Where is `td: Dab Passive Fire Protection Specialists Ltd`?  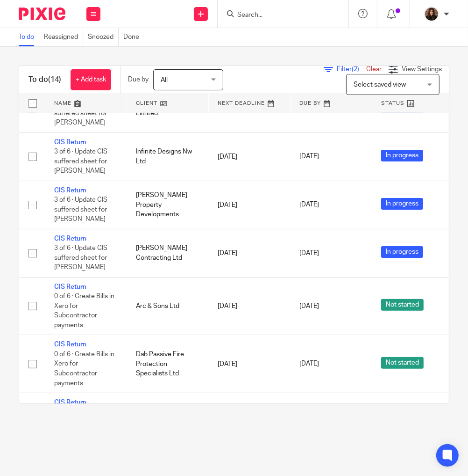
td: Dab Passive Fire Protection Specialists Ltd is located at coordinates (168, 364).